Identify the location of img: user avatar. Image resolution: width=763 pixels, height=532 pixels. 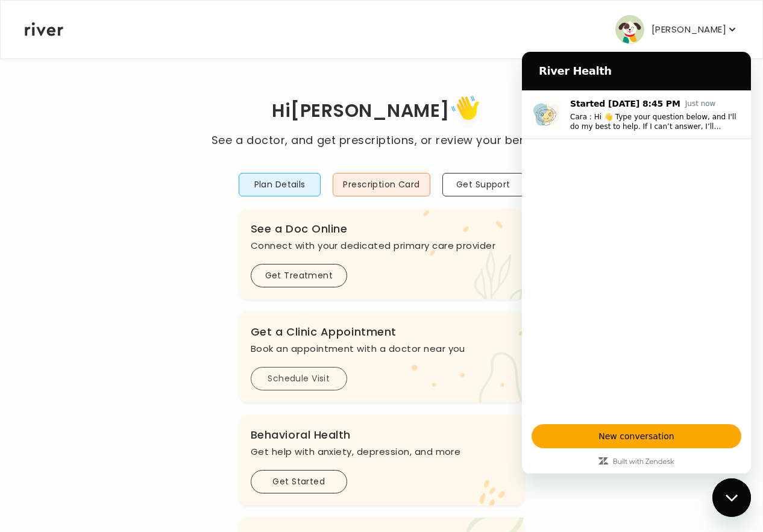
(630, 30).